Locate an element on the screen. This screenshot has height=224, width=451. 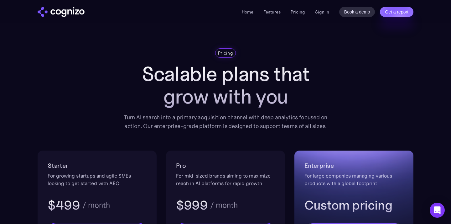
div: For large companies managing various products with a global footprint is located at coordinates (354, 179).